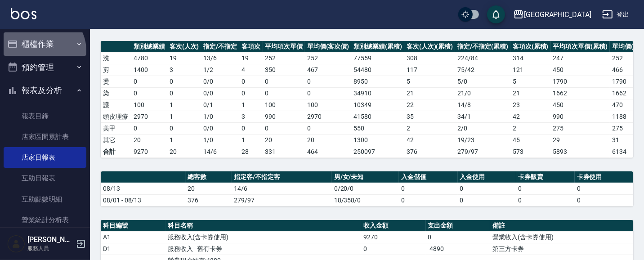  I want to click on th: 客項次, so click(251, 47).